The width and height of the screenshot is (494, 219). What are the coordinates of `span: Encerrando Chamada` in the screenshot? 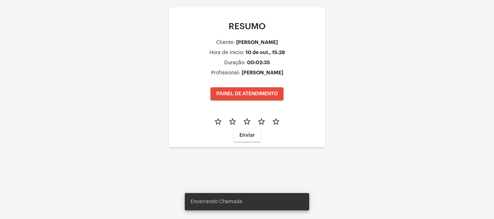 It's located at (216, 202).